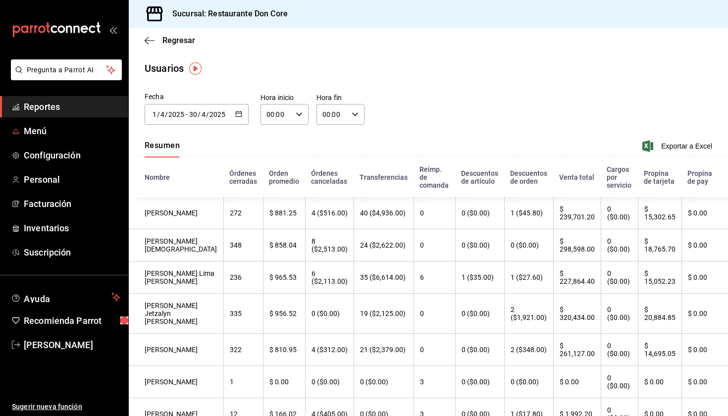 This screenshot has width=728, height=416. Describe the element at coordinates (660, 313) in the screenshot. I see `th: $ 20,884.85` at that location.